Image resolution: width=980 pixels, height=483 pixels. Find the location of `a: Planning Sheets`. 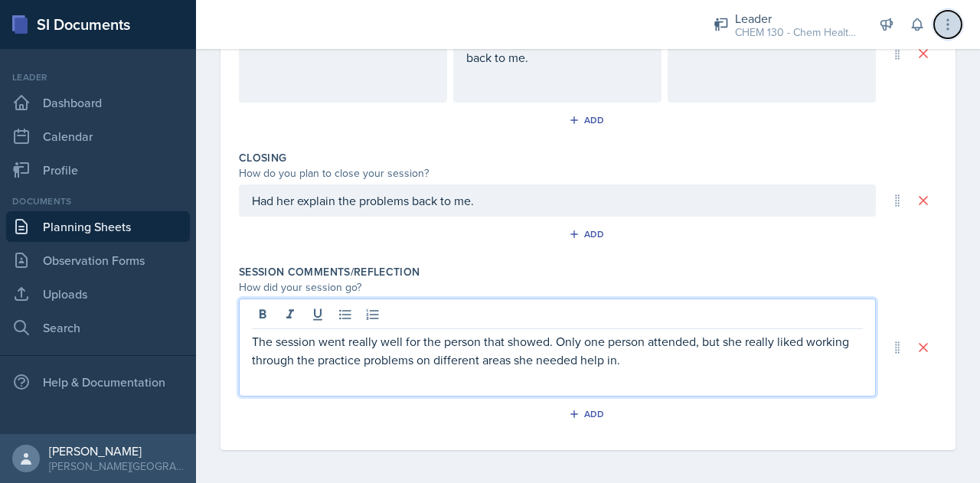

a: Planning Sheets is located at coordinates (98, 227).